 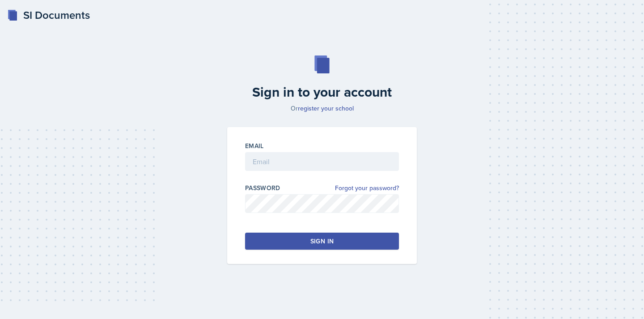 I want to click on a: Forgot your password?, so click(x=367, y=188).